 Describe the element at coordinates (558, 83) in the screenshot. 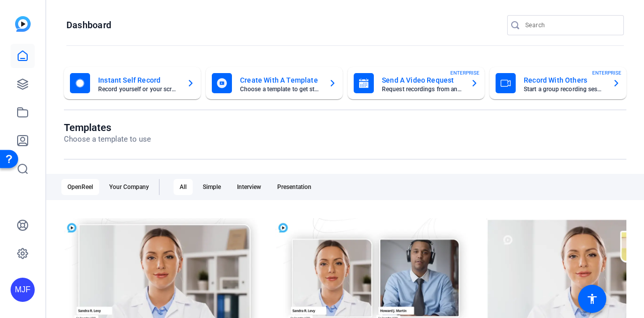

I see `button: Record With OthersStart a group recording sessionENTERPRISE` at that location.